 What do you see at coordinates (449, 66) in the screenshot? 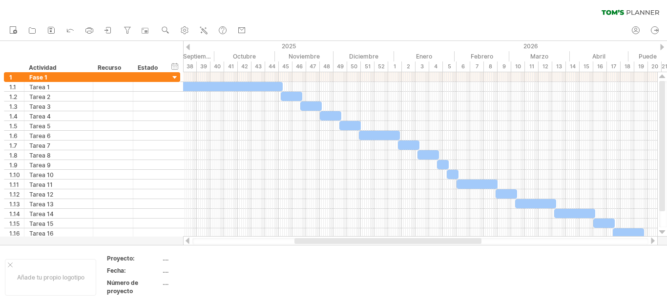
I see `font: 5` at bounding box center [449, 66].